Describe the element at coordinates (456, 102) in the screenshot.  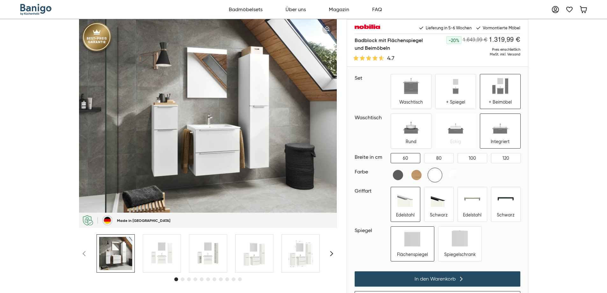
I see `div: + Spiegel` at that location.